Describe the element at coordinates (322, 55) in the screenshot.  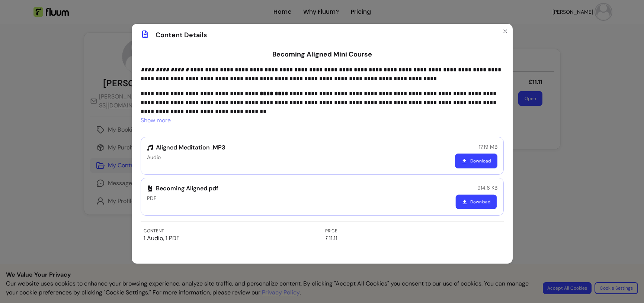
I see `h1: Becoming Aligned Mini Course` at that location.